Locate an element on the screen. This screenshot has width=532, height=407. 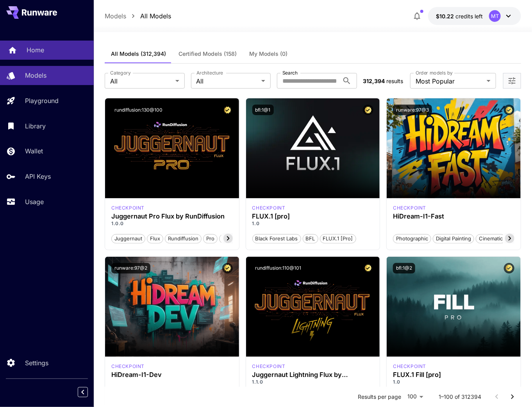
span: Cinematic is located at coordinates (491, 239).